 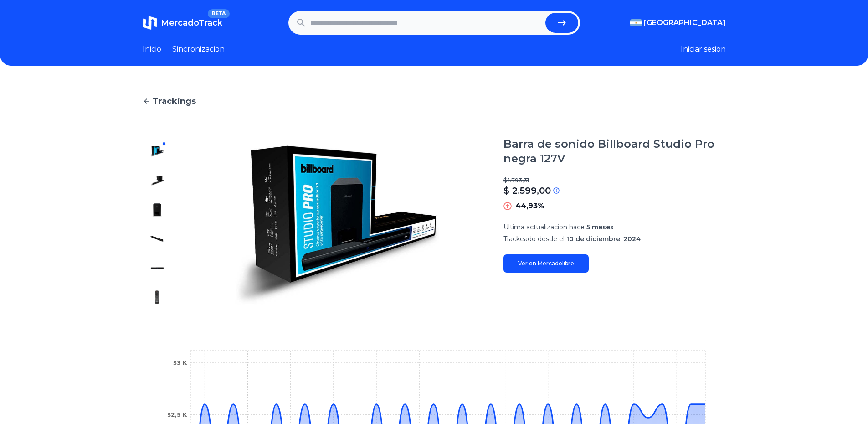 I want to click on span: BETA, so click(x=218, y=14).